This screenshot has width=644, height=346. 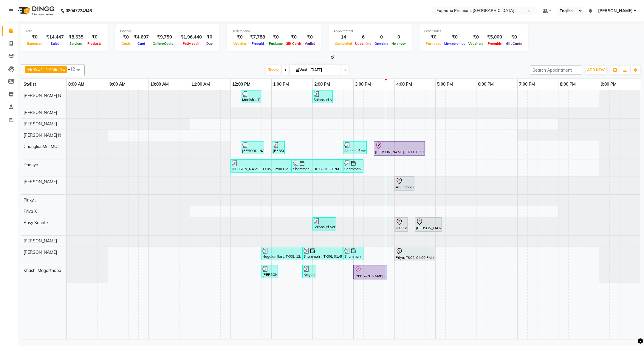 I want to click on a: 12:00 PM, so click(x=241, y=84).